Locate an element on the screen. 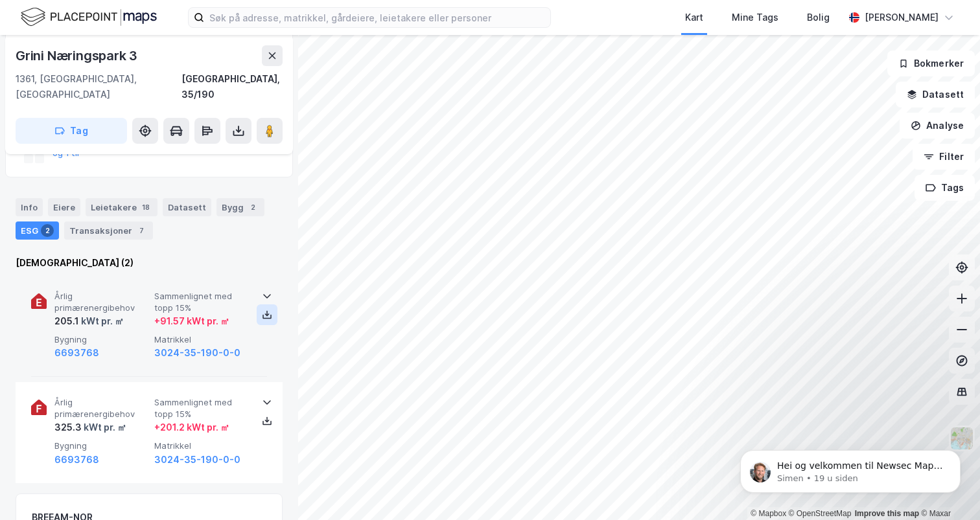  div: Bygg is located at coordinates (240, 207).